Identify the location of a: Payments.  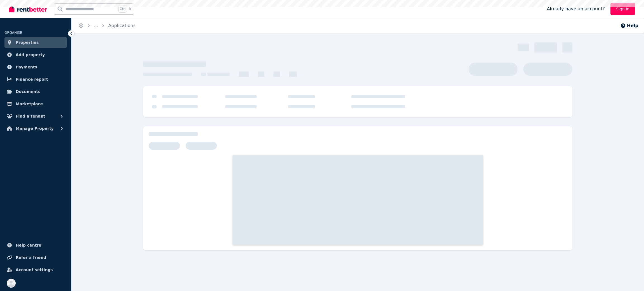
(35, 67).